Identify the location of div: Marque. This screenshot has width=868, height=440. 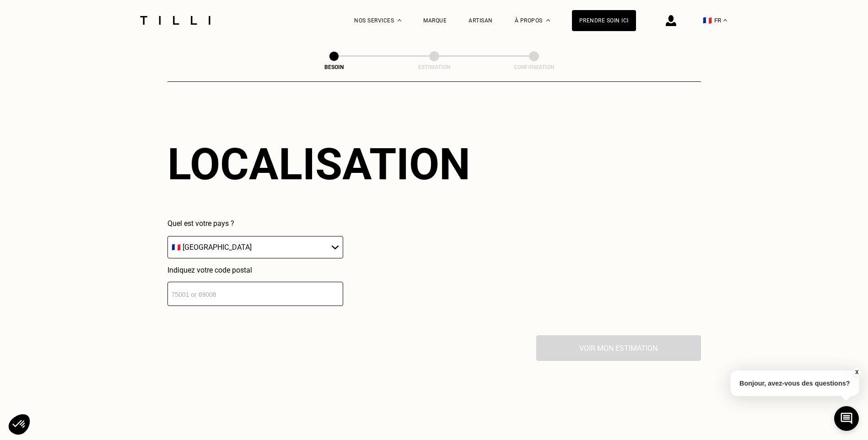
(435, 20).